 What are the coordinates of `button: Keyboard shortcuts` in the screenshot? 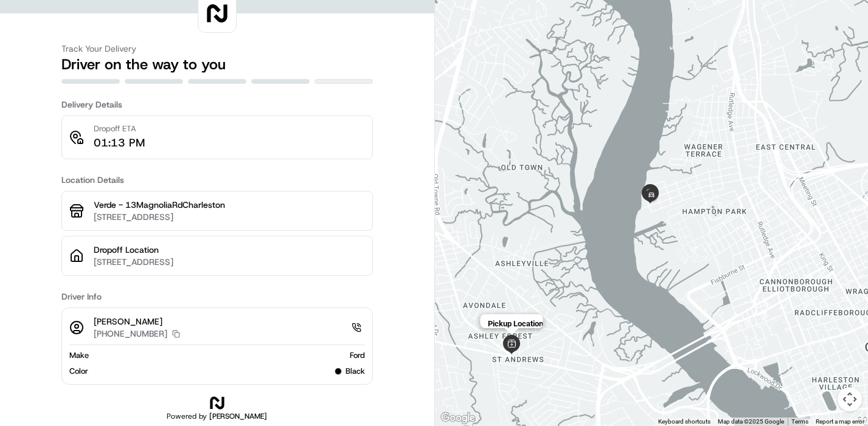 It's located at (684, 422).